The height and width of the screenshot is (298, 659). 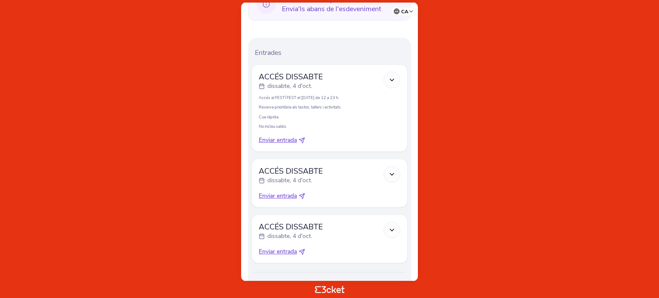 What do you see at coordinates (329, 126) in the screenshot?
I see `p: No inclou saldo.` at bounding box center [329, 126].